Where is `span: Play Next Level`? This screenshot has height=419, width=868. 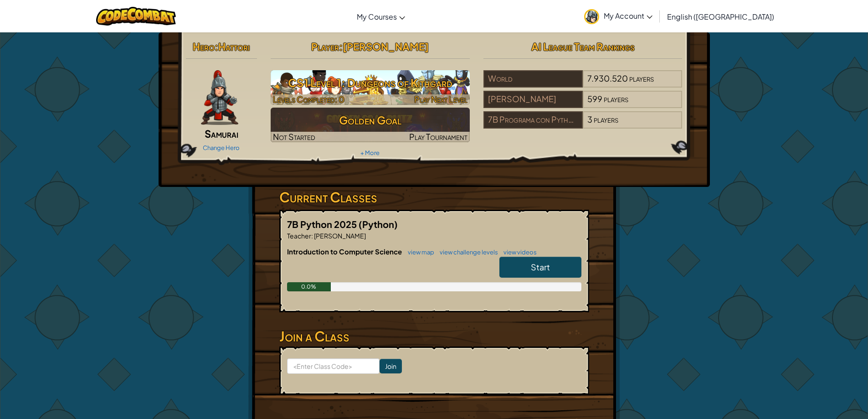
span: Play Next Level is located at coordinates (441, 99).